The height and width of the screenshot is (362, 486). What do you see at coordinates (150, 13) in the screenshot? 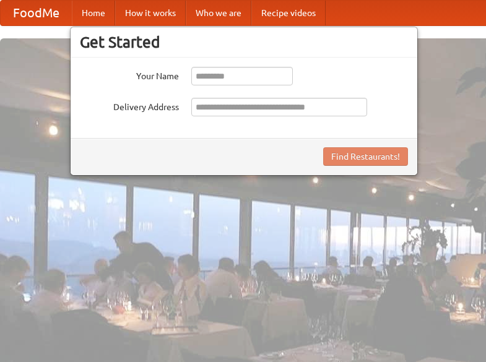
I see `a: How it works` at bounding box center [150, 13].